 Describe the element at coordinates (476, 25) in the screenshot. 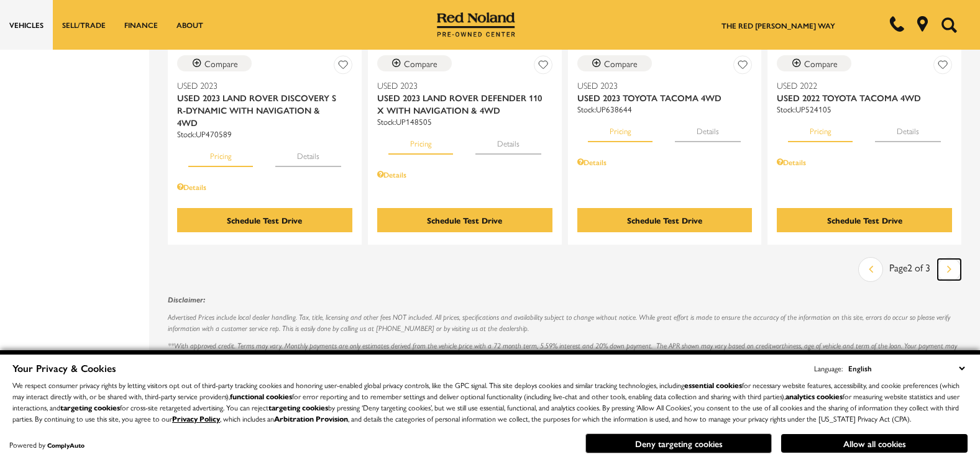

I see `img: Red Noland Pre-Owned` at that location.